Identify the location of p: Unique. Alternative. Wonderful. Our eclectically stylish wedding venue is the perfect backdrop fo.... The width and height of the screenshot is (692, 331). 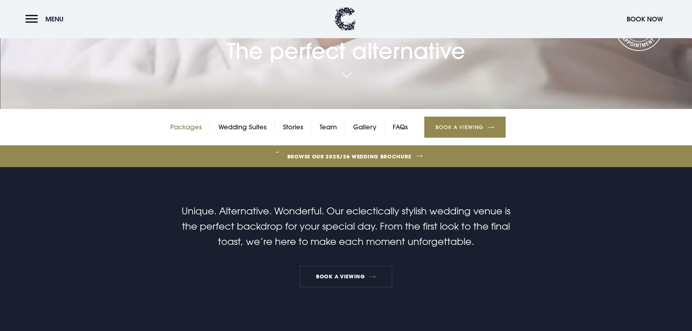
(346, 226).